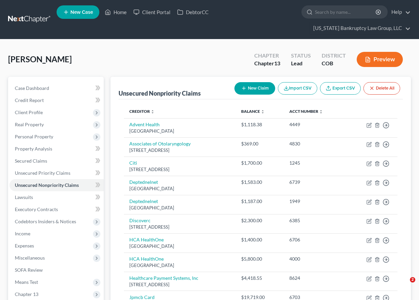  I want to click on div: 6739, so click(315, 182).